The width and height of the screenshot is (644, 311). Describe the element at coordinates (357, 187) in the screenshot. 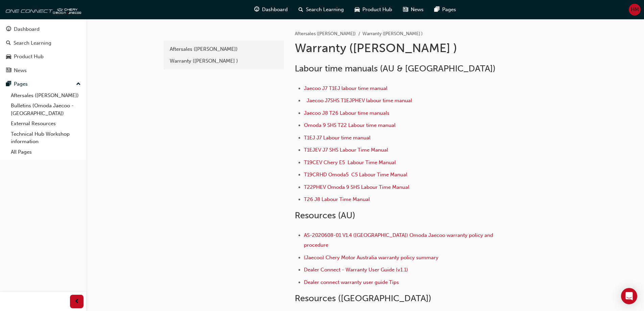

I see `a: T22PHEV Omoda 9 SHS Labour Time Manual` at that location.